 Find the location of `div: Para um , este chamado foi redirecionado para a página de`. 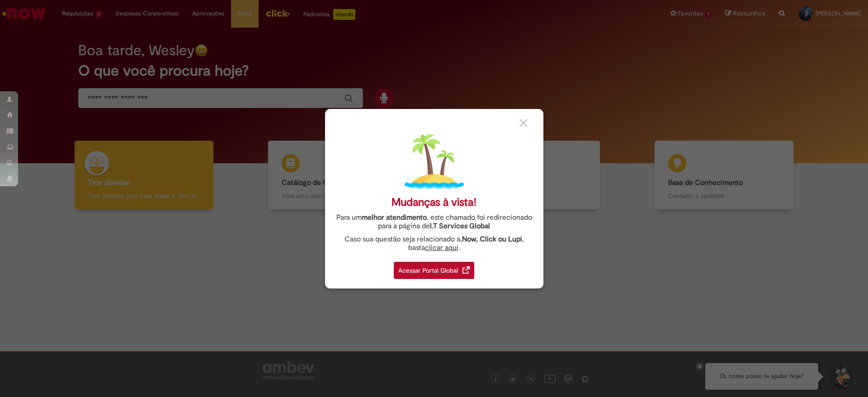

div: Para um , este chamado foi redirecionado para a página de is located at coordinates (434, 222).